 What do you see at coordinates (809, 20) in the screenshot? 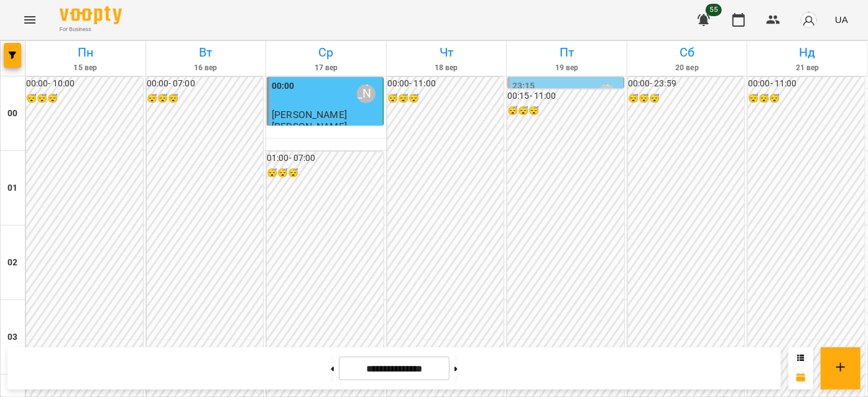
I see `img: avatar_s.png` at bounding box center [809, 20].